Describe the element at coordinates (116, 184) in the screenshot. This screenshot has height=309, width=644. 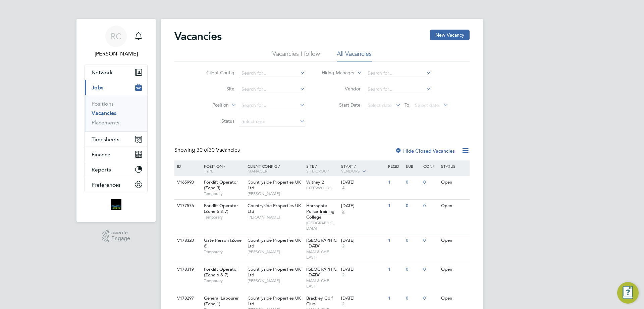
I see `button: Preferences` at that location.